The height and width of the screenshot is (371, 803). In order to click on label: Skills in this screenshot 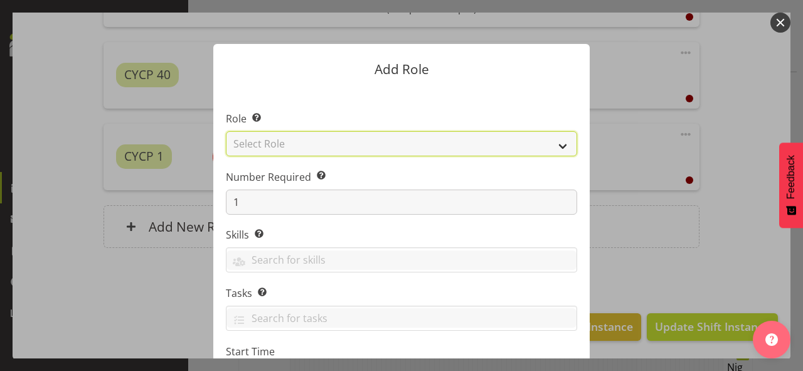, I will do `click(402, 235)`.